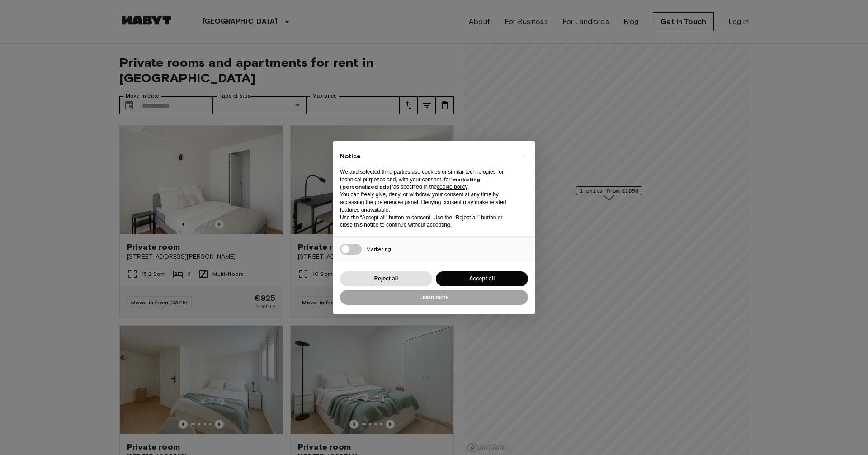 The height and width of the screenshot is (455, 868). Describe the element at coordinates (386, 278) in the screenshot. I see `button: Reject all` at that location.